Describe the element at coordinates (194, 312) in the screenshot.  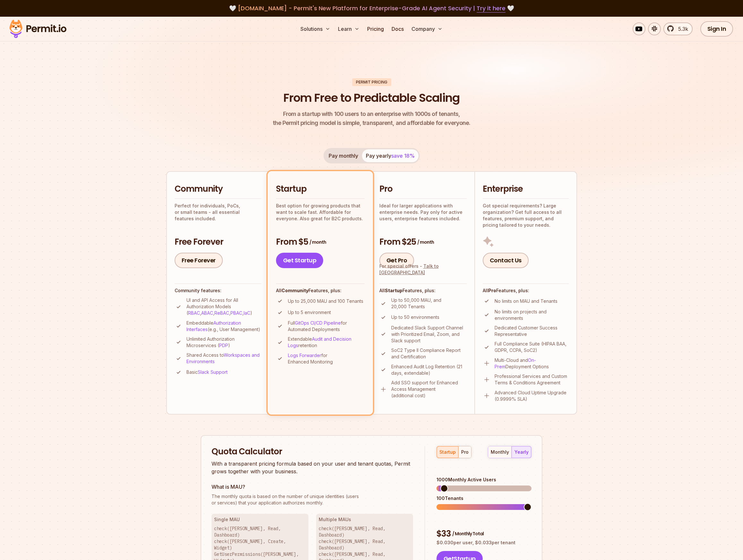
I see `a: RBAC` at that location.